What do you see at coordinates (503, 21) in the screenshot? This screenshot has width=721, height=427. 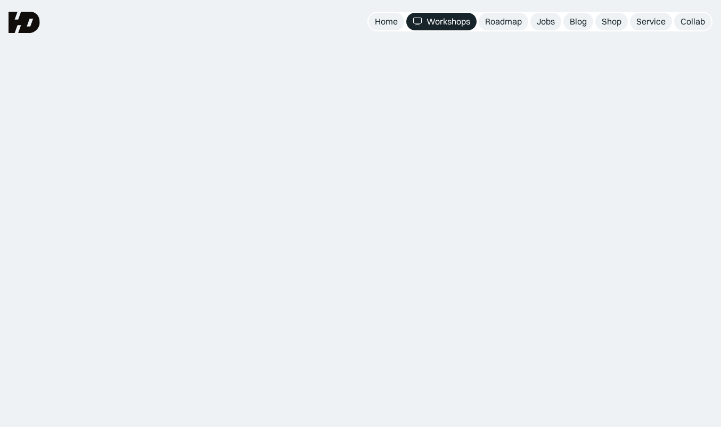 I see `div: Roadmap` at bounding box center [503, 21].